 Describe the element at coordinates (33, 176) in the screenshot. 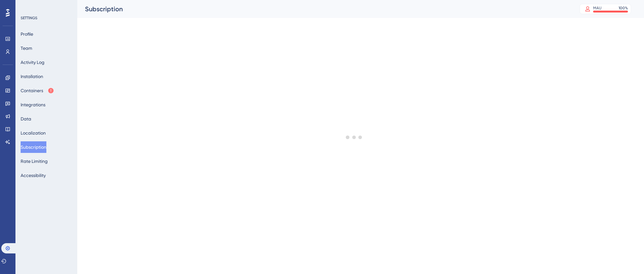

I see `button: Accessibility` at that location.